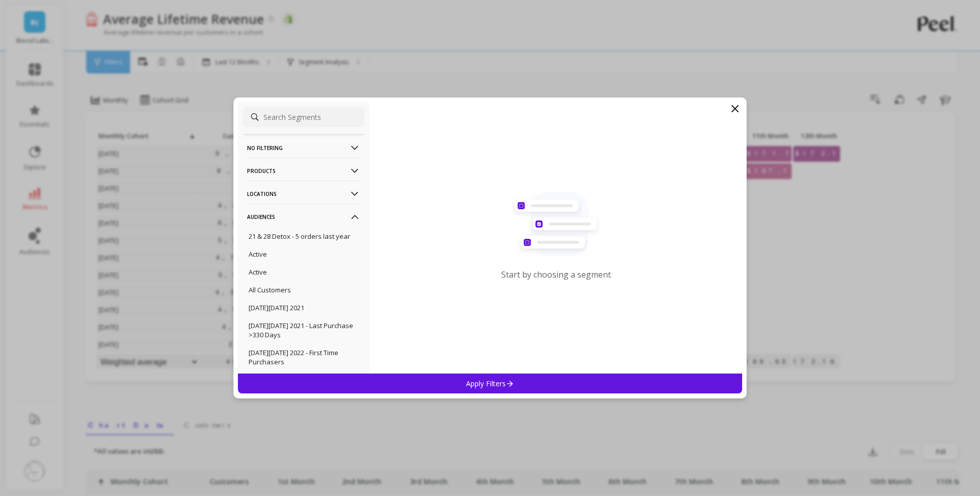  What do you see at coordinates (304, 216) in the screenshot?
I see `p: Audiences` at bounding box center [304, 216].